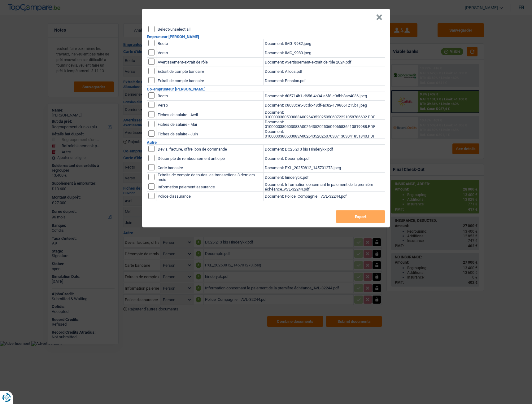 This screenshot has width=532, height=404. Describe the element at coordinates (324, 159) in the screenshot. I see `td: Document: Décompte.pdf` at that location.